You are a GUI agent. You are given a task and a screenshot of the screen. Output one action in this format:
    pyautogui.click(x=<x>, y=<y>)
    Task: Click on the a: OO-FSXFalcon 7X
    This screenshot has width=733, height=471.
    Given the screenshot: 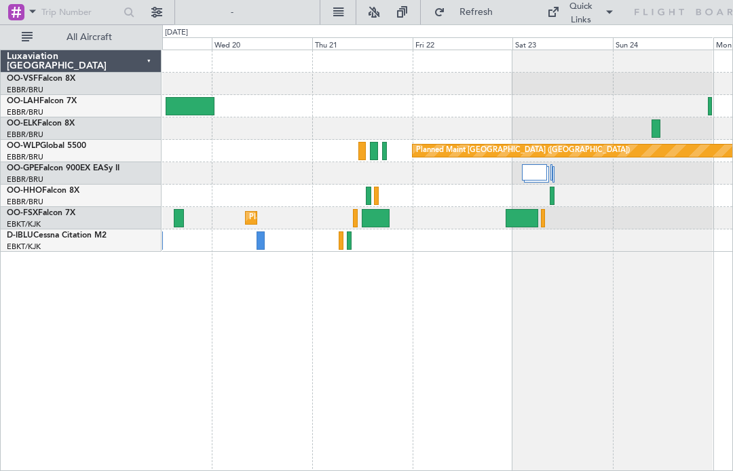 What is the action you would take?
    pyautogui.click(x=41, y=213)
    